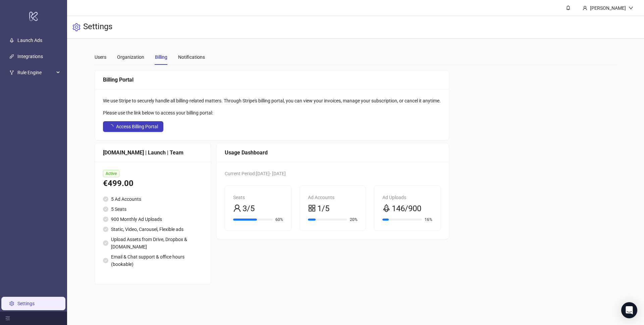 The height and width of the screenshot is (325, 644). Describe the element at coordinates (333, 197) in the screenshot. I see `div: Ad Accounts` at that location.